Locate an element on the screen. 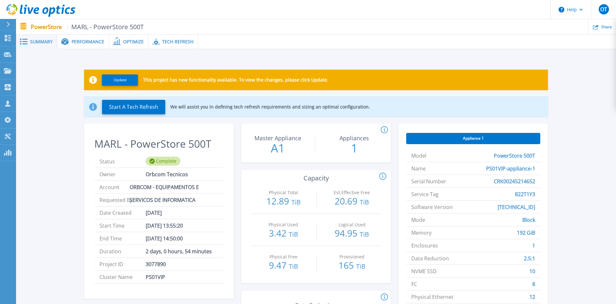 The height and width of the screenshot is (304, 616). p: 20.69 is located at coordinates (352, 201).